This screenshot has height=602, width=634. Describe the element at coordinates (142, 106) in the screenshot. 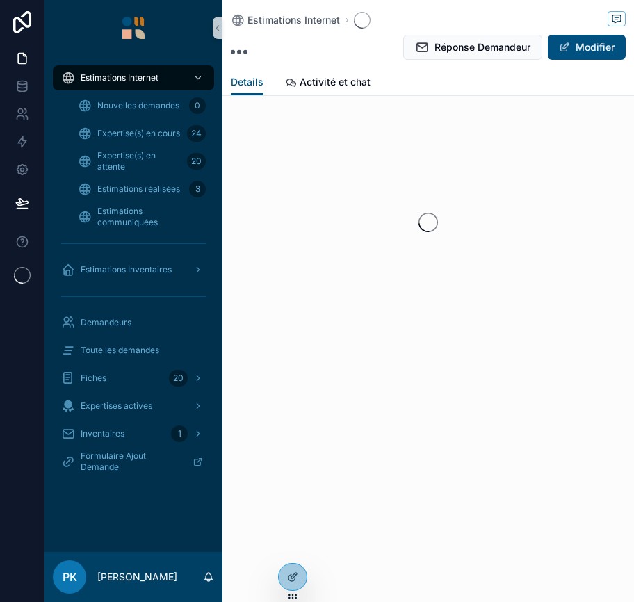

I see `a: Nouvelles demandes0` at that location.